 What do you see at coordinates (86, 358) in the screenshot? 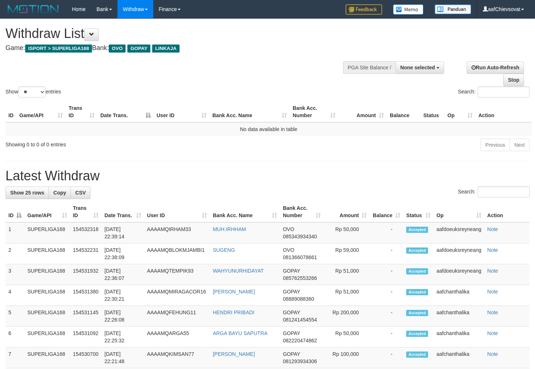
I see `td: 154530700` at bounding box center [86, 358].